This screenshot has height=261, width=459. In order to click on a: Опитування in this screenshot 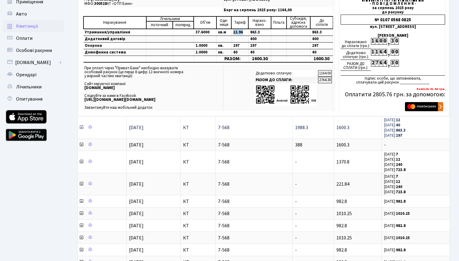, I will do `click(33, 99)`.